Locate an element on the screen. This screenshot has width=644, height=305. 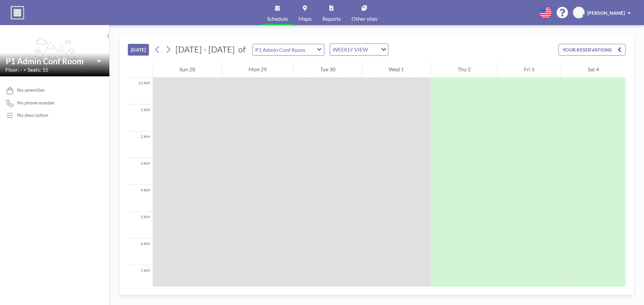
div: Tue 30 is located at coordinates (328, 69).